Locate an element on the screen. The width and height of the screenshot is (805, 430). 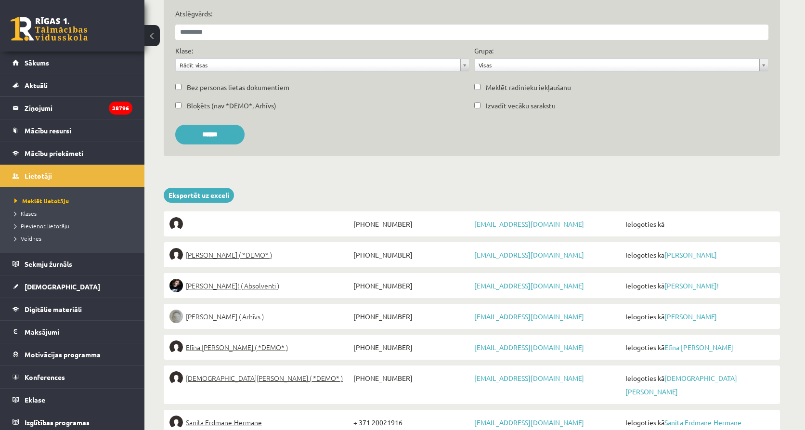
span: + 371 20021916 is located at coordinates (411, 422).